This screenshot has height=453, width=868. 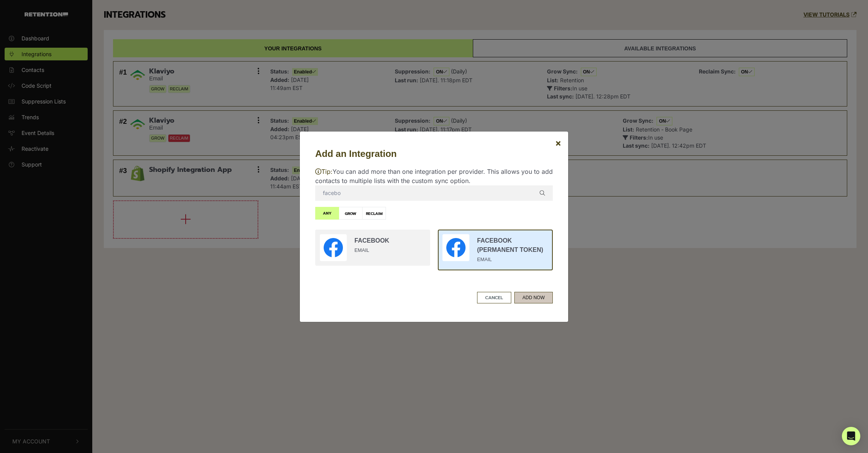 I want to click on span: Tip:, so click(x=324, y=172).